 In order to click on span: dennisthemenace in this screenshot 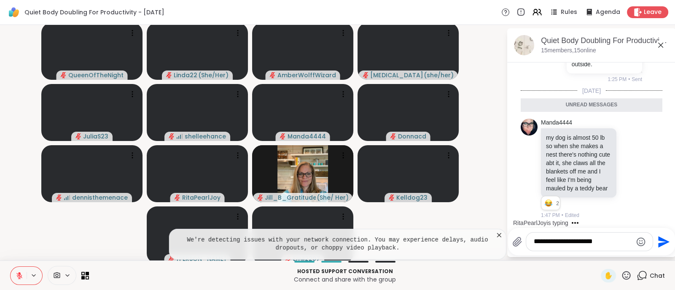, I will do `click(100, 197)`.